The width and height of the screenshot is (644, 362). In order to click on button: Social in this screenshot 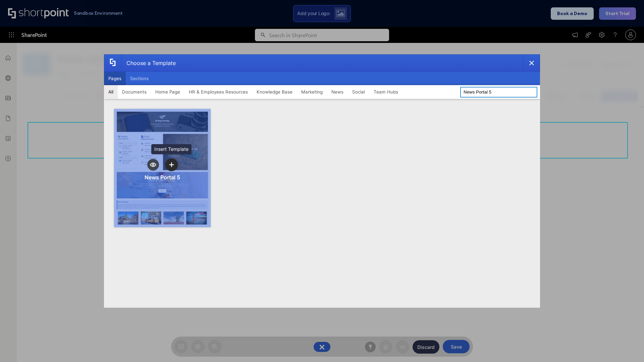, I will do `click(359, 92)`.